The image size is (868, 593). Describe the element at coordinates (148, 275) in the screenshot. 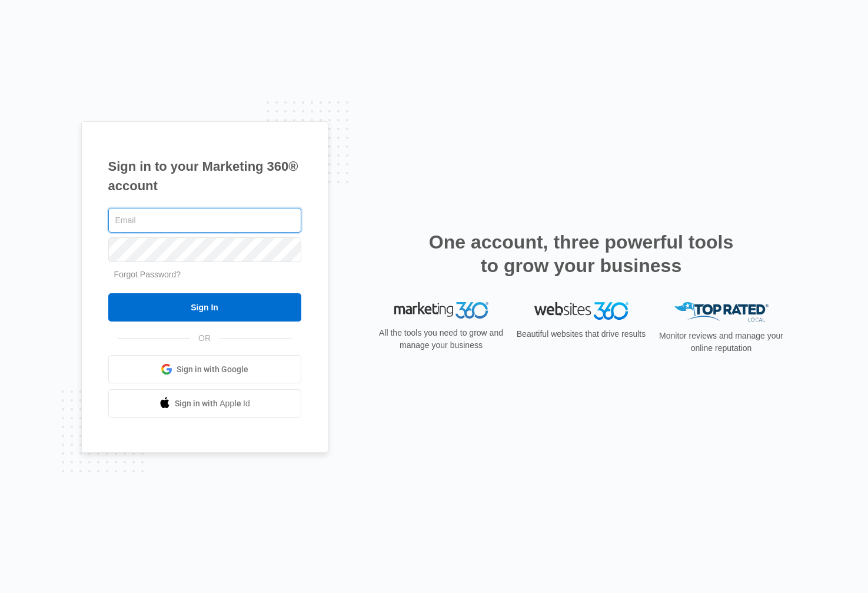

I see `a: Forgot Password?` at that location.